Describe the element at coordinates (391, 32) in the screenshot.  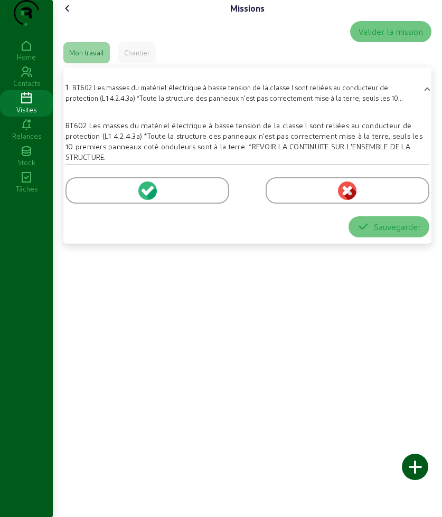
I see `div: Valider la mission` at that location.